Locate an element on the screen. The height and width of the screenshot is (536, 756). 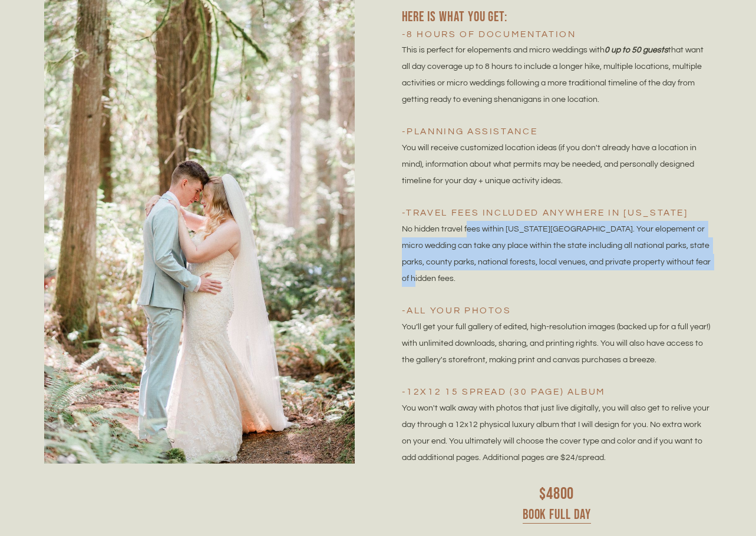
u: ull Day is located at coordinates (573, 515).